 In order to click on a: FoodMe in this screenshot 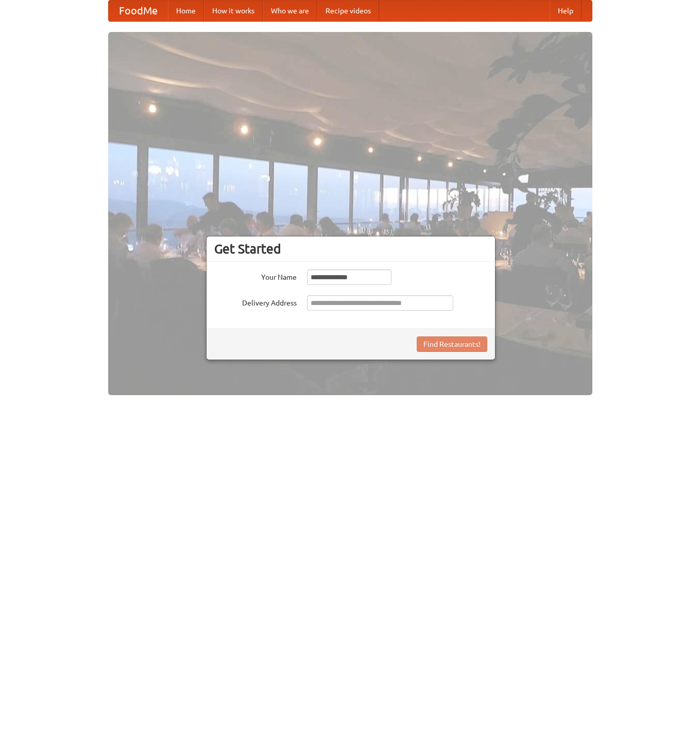, I will do `click(138, 11)`.